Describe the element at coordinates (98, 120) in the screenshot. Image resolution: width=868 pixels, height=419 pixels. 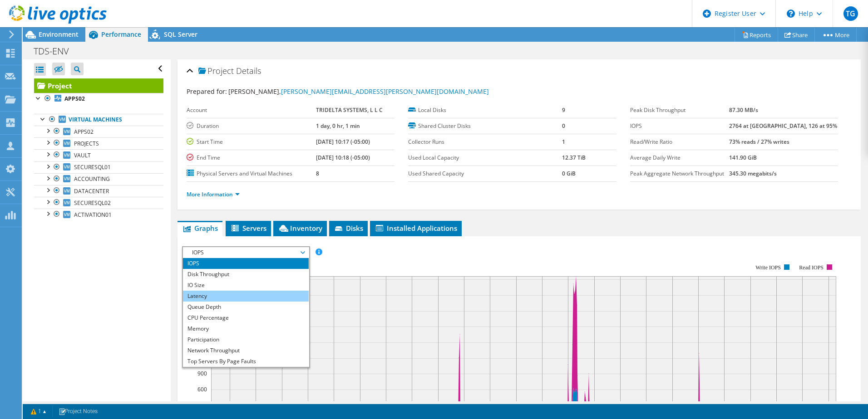
I see `a: Virtual Machines` at that location.